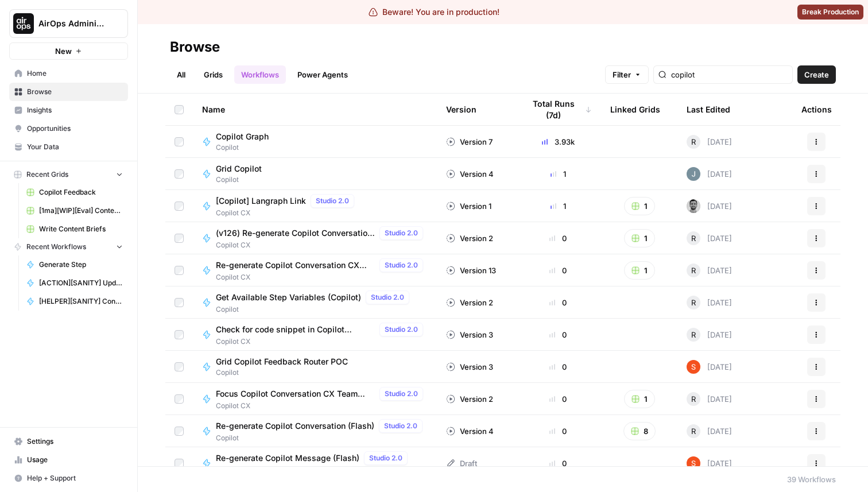  What do you see at coordinates (261, 201) in the screenshot?
I see `span: [Copilot] Langraph Link` at bounding box center [261, 201].